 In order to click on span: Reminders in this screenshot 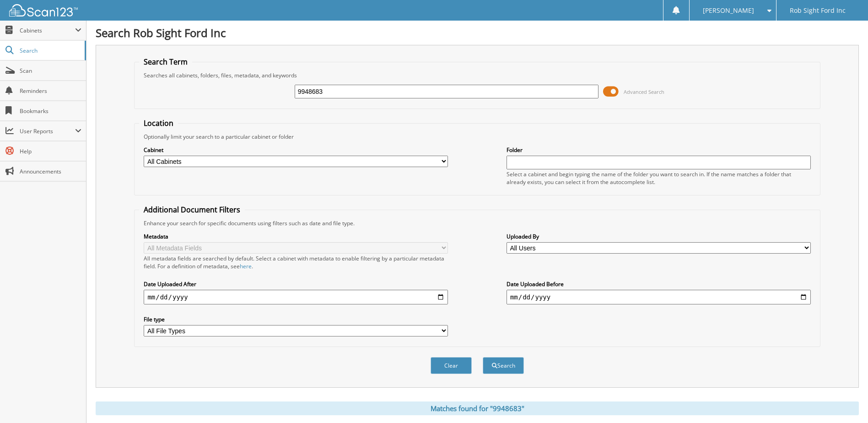, I will do `click(50, 91)`.